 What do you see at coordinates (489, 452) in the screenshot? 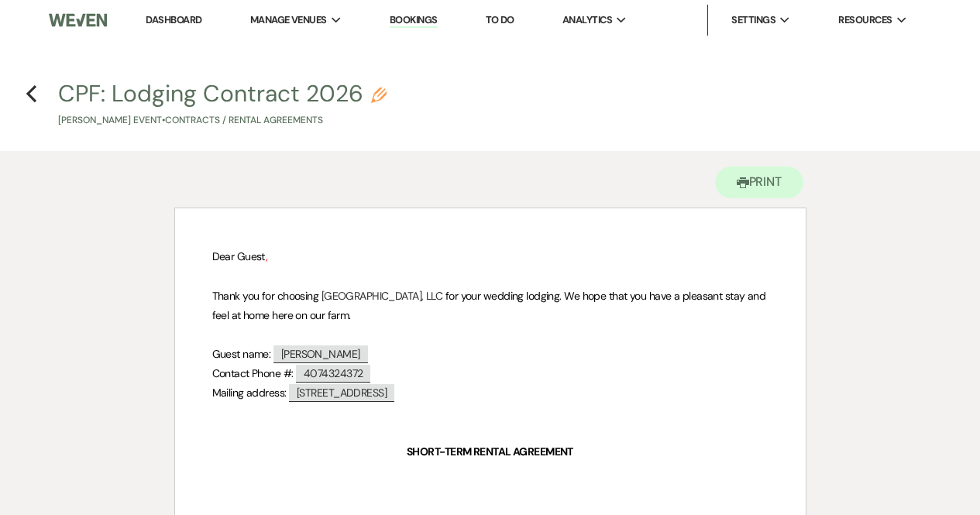
I see `strong: SHORT-TERM RENTAL AGREEMENT` at bounding box center [489, 452].